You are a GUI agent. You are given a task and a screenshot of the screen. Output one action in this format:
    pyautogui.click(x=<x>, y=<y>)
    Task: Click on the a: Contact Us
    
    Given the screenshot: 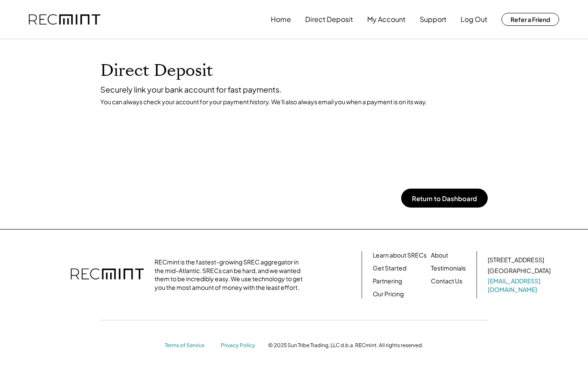 What is the action you would take?
    pyautogui.click(x=446, y=282)
    